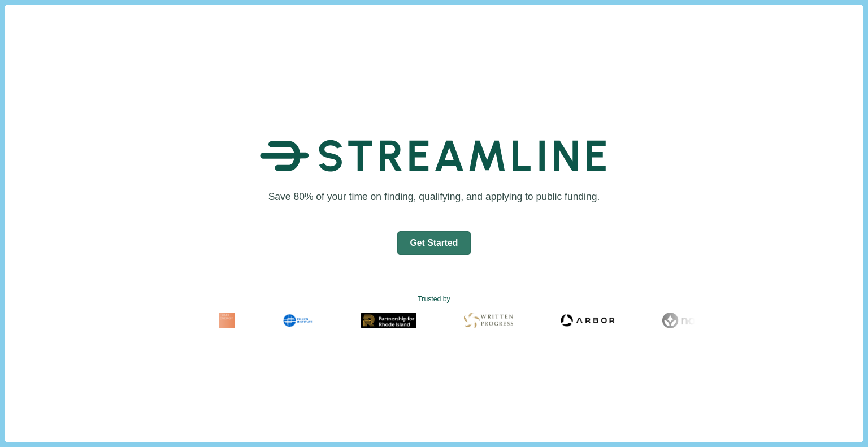  I want to click on img: Written Progress Logo, so click(488, 320).